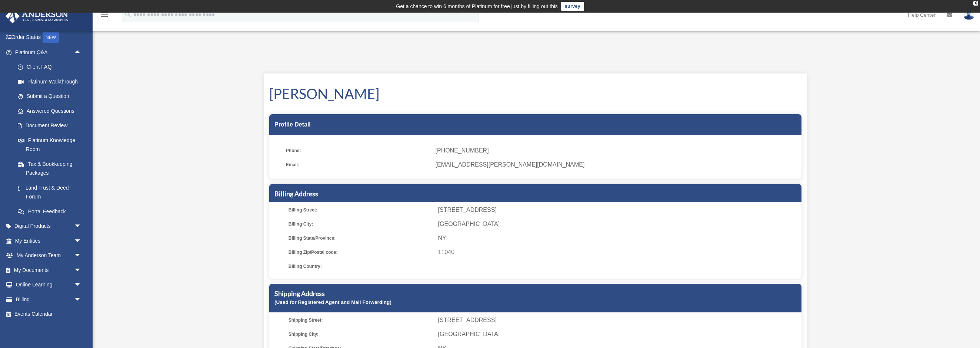  Describe the element at coordinates (358, 151) in the screenshot. I see `span: Phone:` at that location.